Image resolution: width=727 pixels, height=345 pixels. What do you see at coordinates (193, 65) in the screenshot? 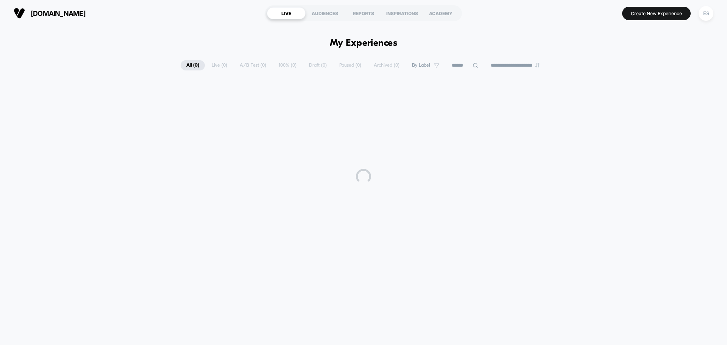
I see `span: All ( 0 )` at bounding box center [193, 65].